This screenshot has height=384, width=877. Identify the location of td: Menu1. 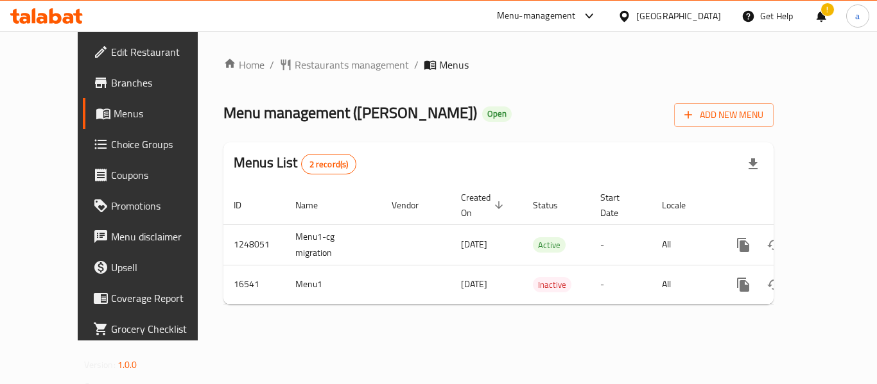
(333, 284).